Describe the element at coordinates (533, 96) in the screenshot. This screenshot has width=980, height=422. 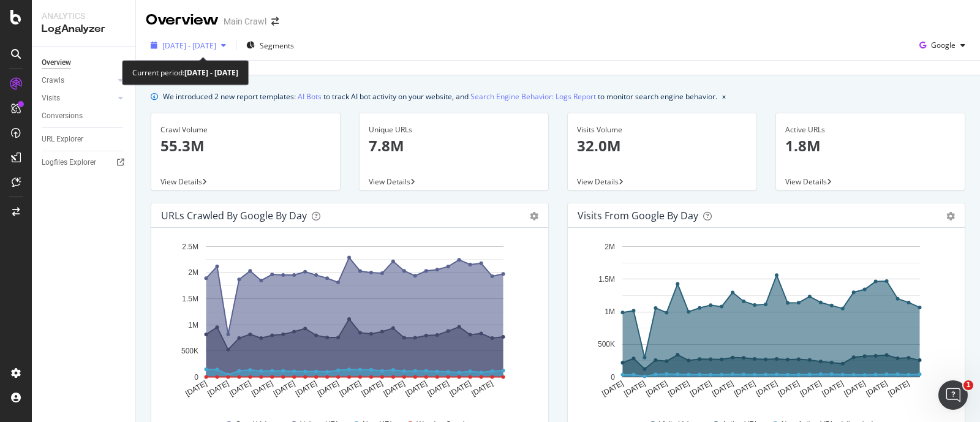
I see `a: Search Engine Behavior: Logs Report` at that location.